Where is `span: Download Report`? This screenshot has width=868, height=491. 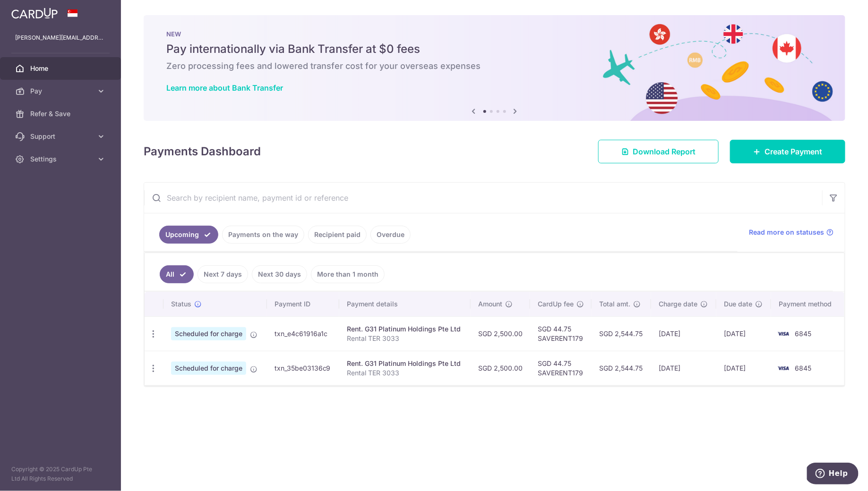
span: Download Report is located at coordinates (664, 151).